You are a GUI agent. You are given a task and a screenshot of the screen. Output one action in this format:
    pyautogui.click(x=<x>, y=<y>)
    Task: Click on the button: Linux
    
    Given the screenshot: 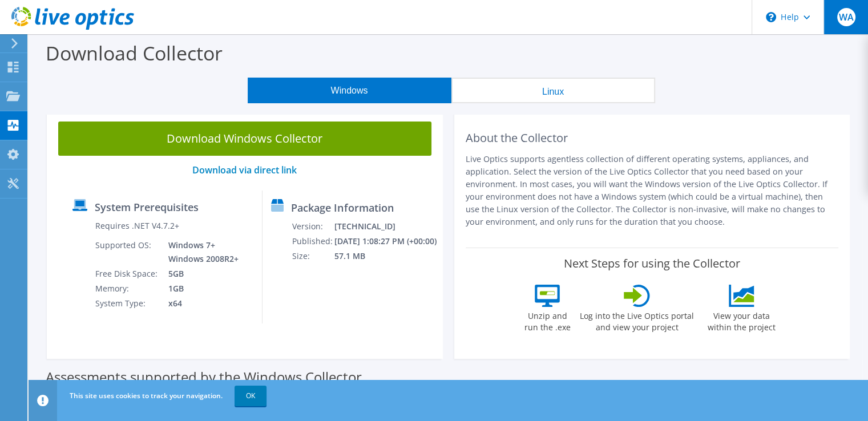 What is the action you would take?
    pyautogui.click(x=553, y=90)
    